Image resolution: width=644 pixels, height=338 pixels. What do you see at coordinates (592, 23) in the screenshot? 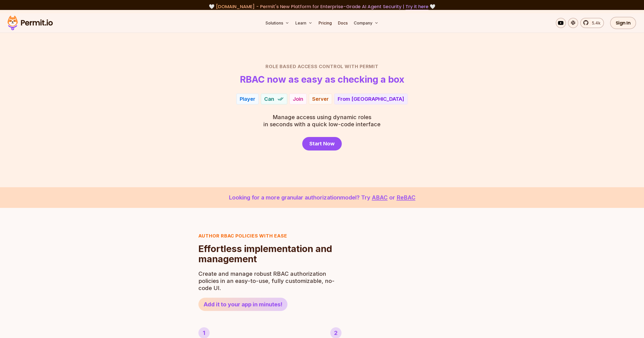
I see `a: 5.4k` at bounding box center [592, 23].